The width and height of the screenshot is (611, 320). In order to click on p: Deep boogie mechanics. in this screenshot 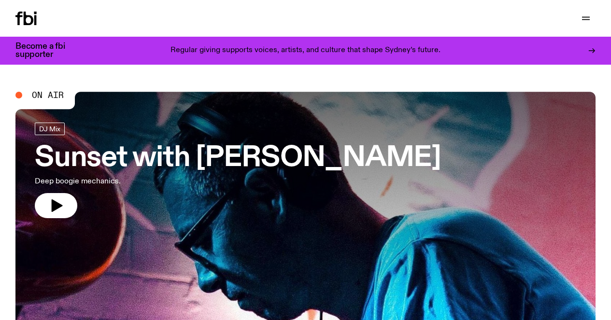, I will do `click(158, 182)`.